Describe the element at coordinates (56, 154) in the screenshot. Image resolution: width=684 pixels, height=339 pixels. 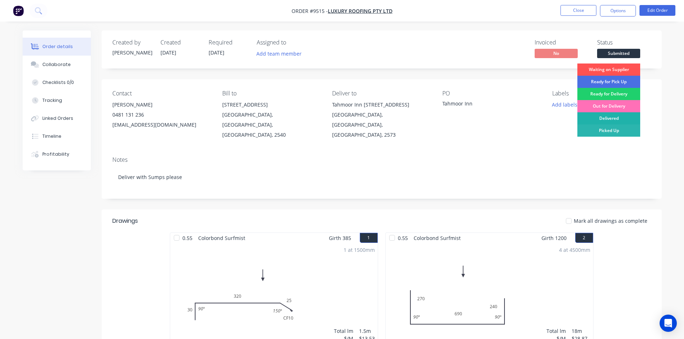
I see `div: Profitability` at that location.